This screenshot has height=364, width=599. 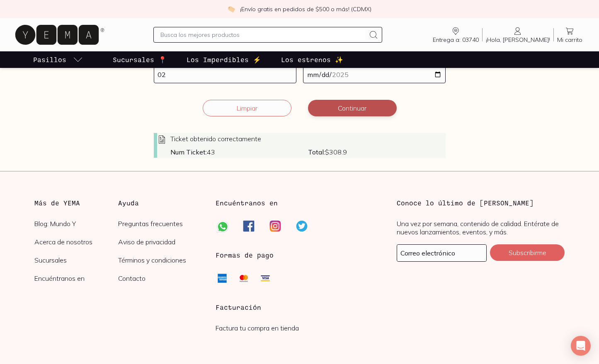 I want to click on a: Preguntas frecuentes, so click(x=160, y=224).